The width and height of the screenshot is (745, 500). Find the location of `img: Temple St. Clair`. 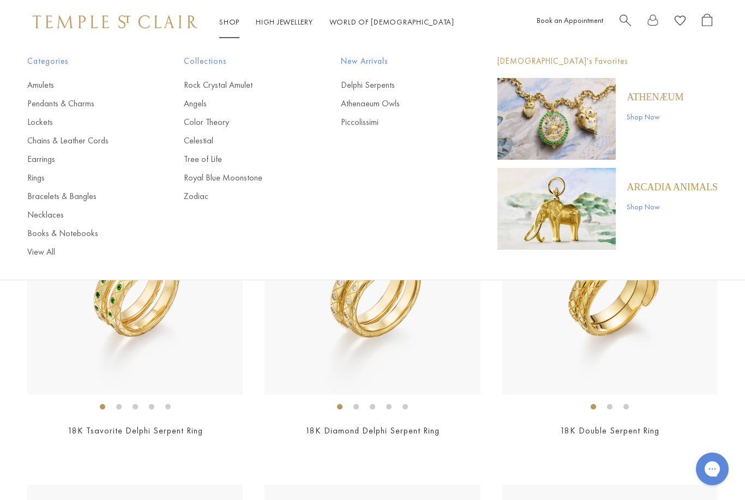

img: Temple St. Clair is located at coordinates (115, 22).